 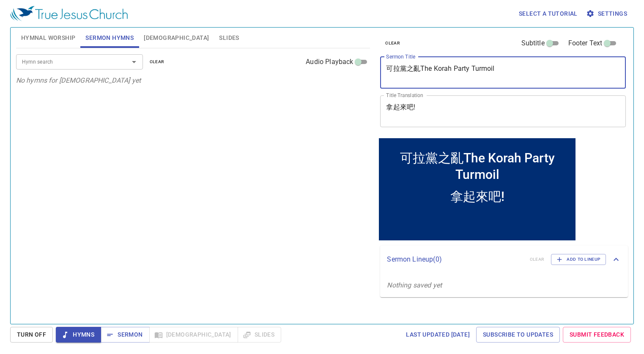 What do you see at coordinates (78, 334) in the screenshot?
I see `span: Hymns` at bounding box center [78, 334].